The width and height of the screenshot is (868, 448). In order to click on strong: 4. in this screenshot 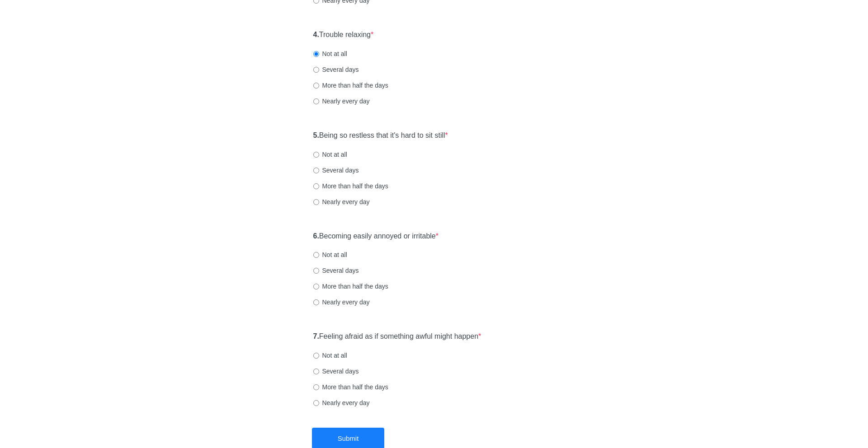, I will do `click(316, 34)`.